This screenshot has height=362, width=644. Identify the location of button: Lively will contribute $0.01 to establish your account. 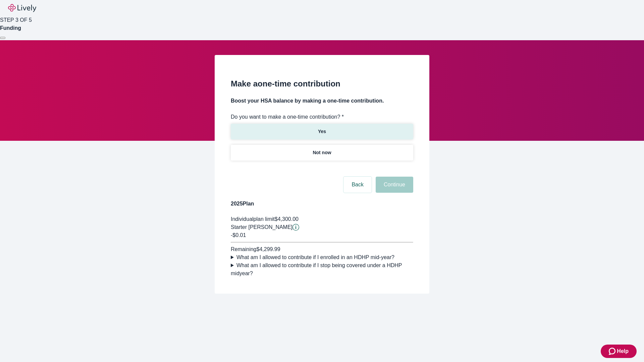
(296, 228).